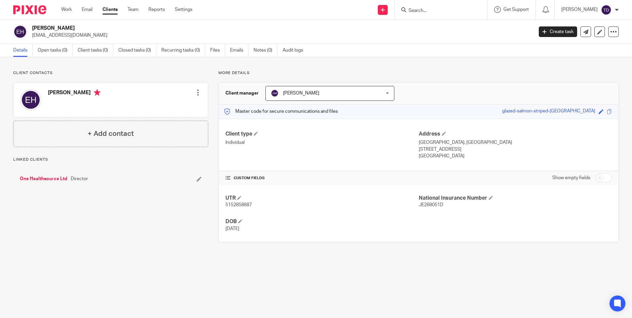 This screenshot has height=318, width=632. Describe the element at coordinates (558, 32) in the screenshot. I see `a: Create task` at that location.